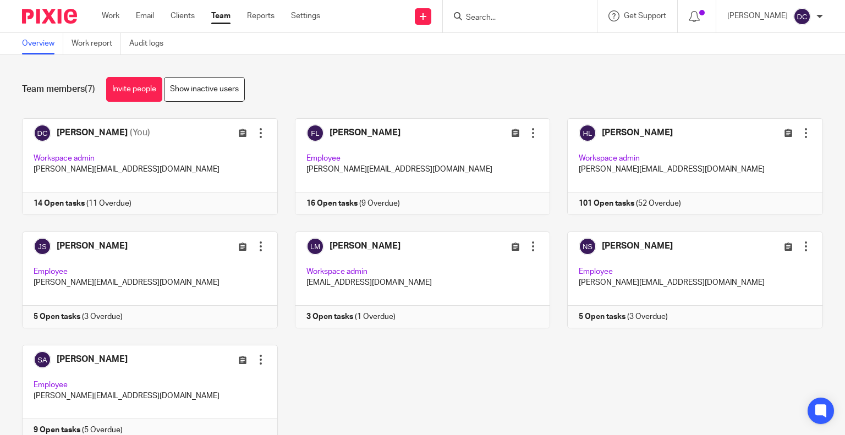 The width and height of the screenshot is (845, 435). What do you see at coordinates (111, 16) in the screenshot?
I see `a: Work` at bounding box center [111, 16].